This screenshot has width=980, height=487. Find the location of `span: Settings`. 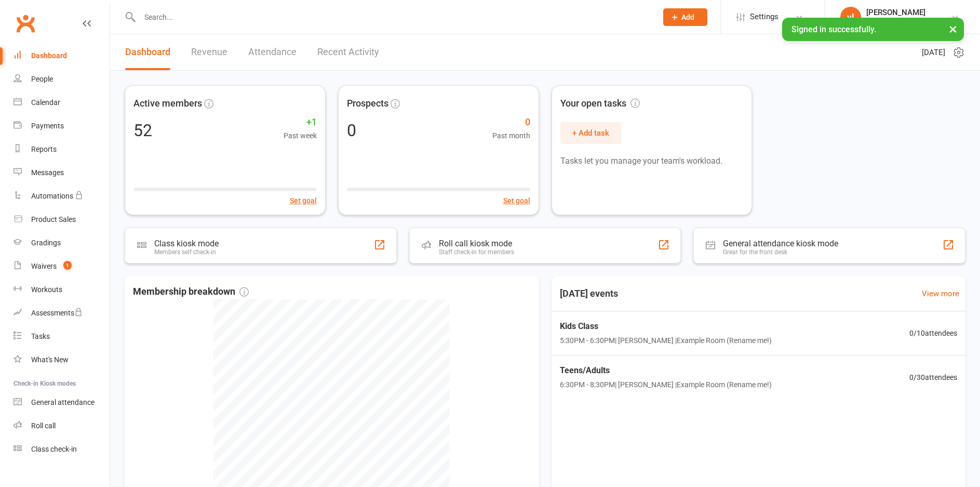

span: Settings is located at coordinates (764, 16).